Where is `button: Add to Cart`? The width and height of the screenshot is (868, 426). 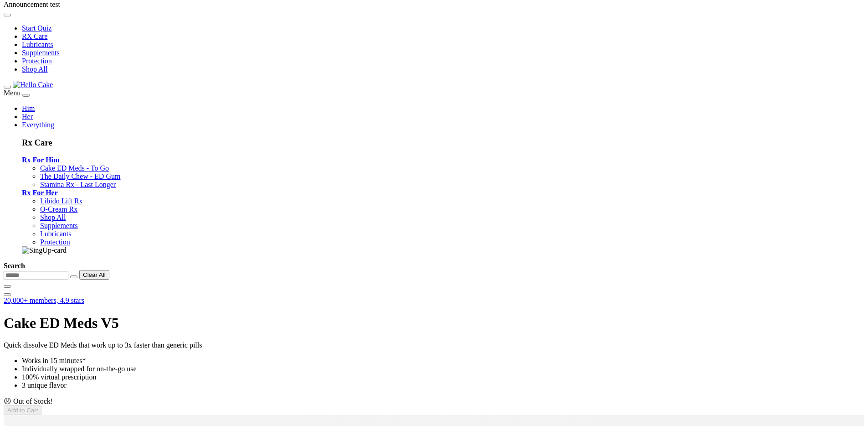
button: Add to Cart is located at coordinates (22, 410).